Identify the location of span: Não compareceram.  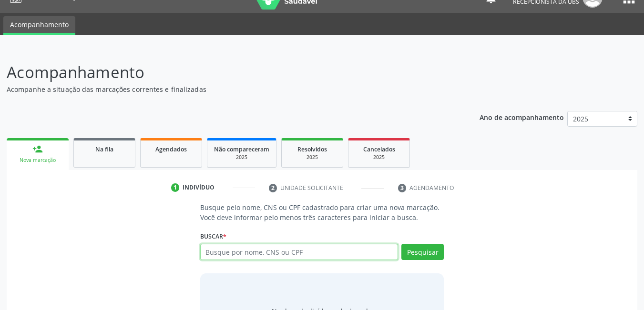
(242, 149).